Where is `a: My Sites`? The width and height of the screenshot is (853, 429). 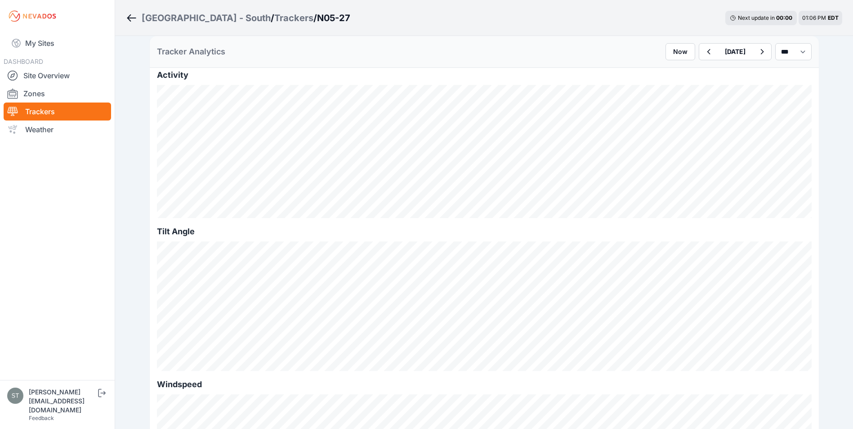 a: My Sites is located at coordinates (57, 43).